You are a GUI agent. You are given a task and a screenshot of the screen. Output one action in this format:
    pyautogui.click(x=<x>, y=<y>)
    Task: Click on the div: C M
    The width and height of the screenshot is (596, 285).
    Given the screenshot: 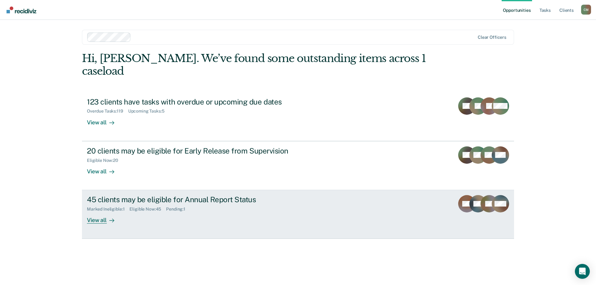 What is the action you would take?
    pyautogui.click(x=586, y=10)
    